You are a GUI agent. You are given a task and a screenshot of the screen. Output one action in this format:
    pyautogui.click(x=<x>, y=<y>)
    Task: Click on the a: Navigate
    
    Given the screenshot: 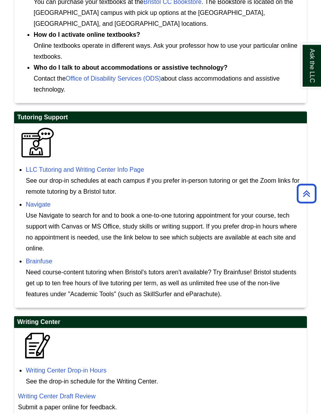 What is the action you would take?
    pyautogui.click(x=38, y=205)
    